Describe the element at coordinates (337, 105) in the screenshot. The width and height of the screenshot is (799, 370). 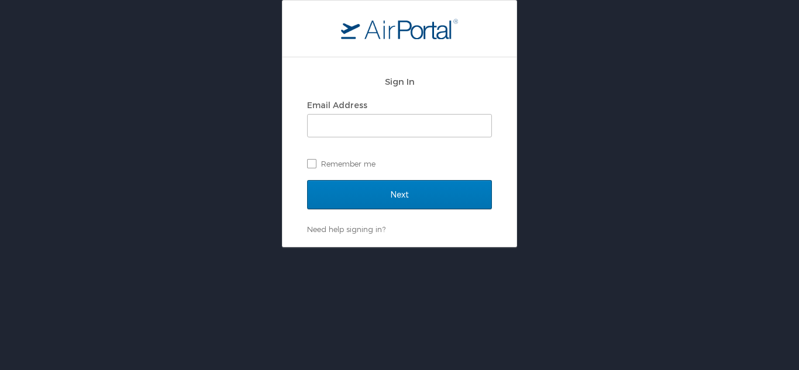
I see `label: Email Address` at that location.